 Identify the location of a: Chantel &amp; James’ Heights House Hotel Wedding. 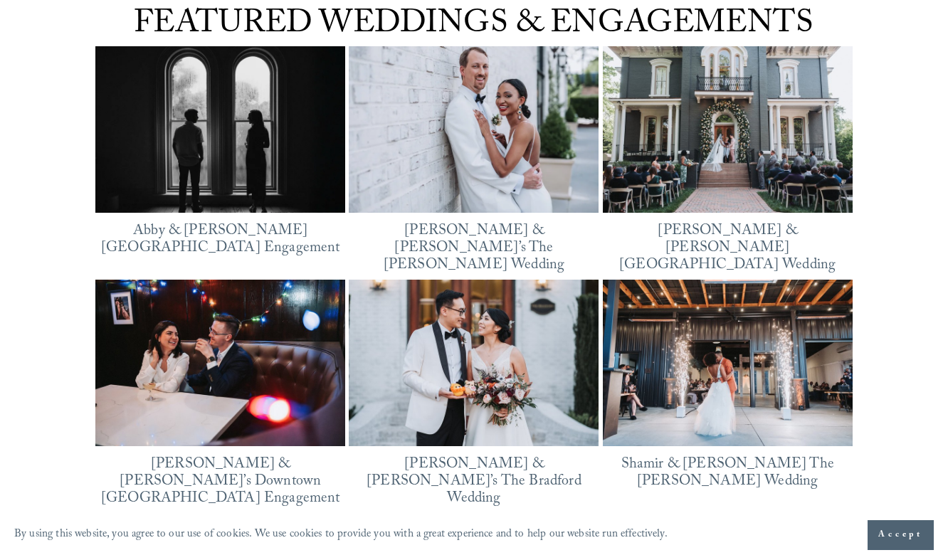
(728, 130).